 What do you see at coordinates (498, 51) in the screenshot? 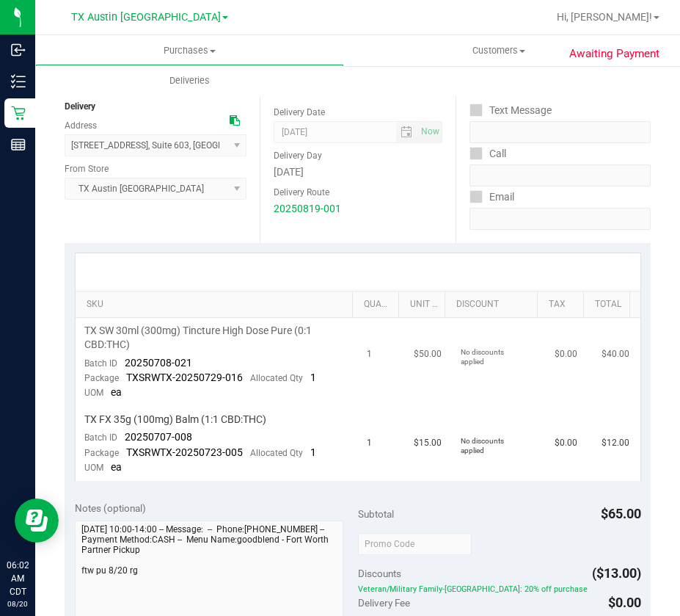
I see `span: Customers` at bounding box center [498, 51].